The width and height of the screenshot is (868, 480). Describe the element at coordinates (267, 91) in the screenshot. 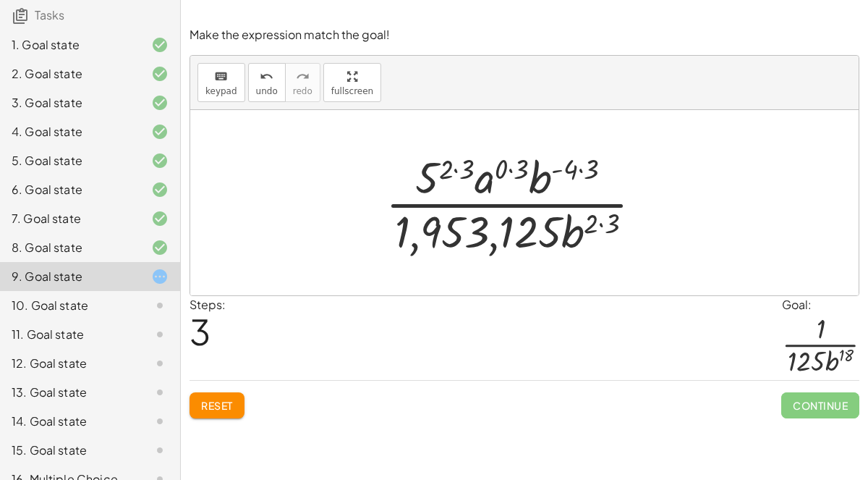

I see `span: undo` at that location.